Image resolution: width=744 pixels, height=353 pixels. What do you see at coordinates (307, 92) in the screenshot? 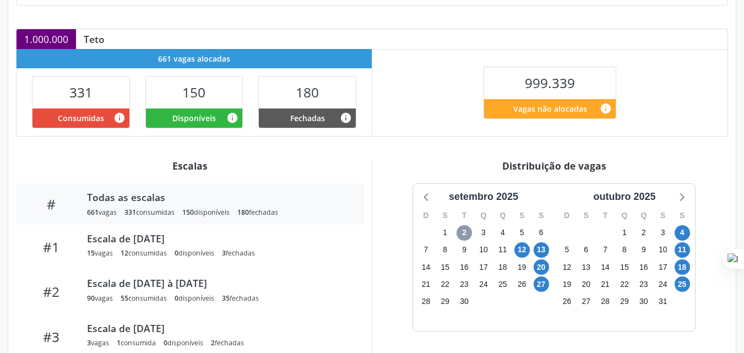
I see `span: 180` at bounding box center [307, 92].